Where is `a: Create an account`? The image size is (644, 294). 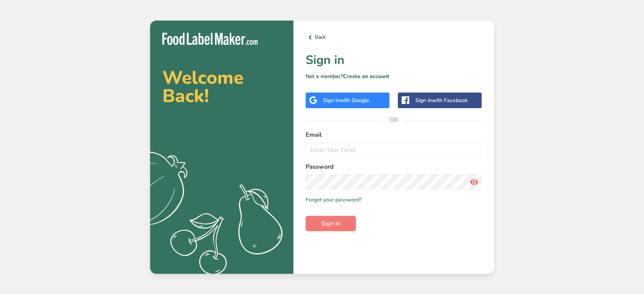 a: Create an account is located at coordinates (366, 76).